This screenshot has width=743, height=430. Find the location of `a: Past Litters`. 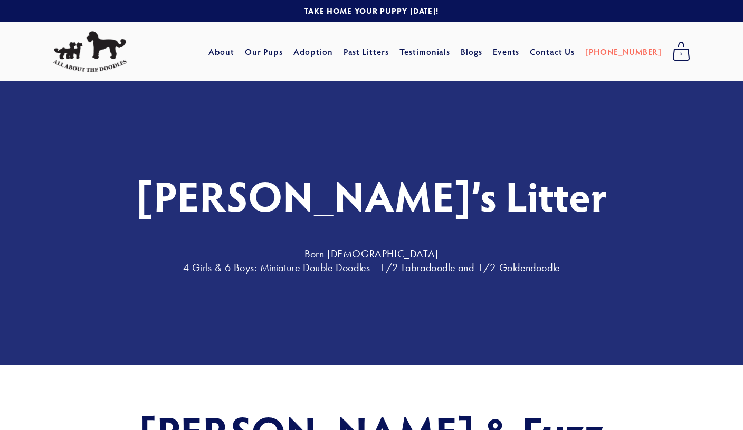

a: Past Litters is located at coordinates (366, 51).